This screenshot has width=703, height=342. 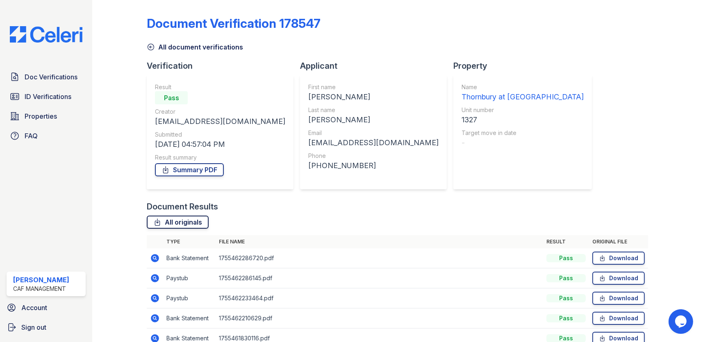 I want to click on div: Property, so click(x=526, y=66).